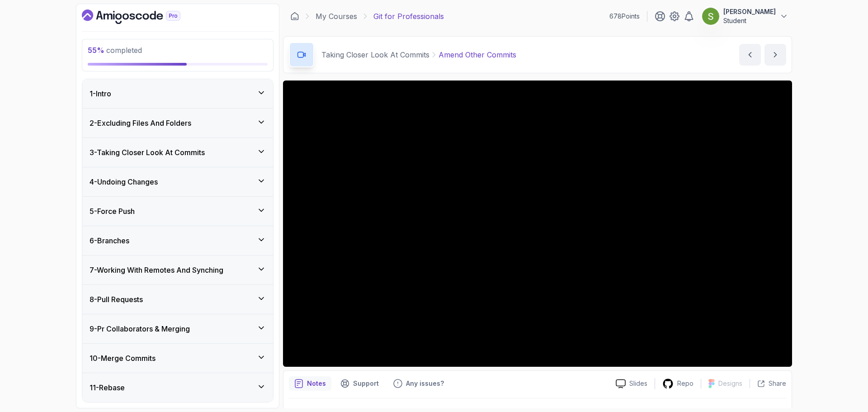 This screenshot has width=868, height=412. I want to click on h3: 1 - Intro, so click(101, 94).